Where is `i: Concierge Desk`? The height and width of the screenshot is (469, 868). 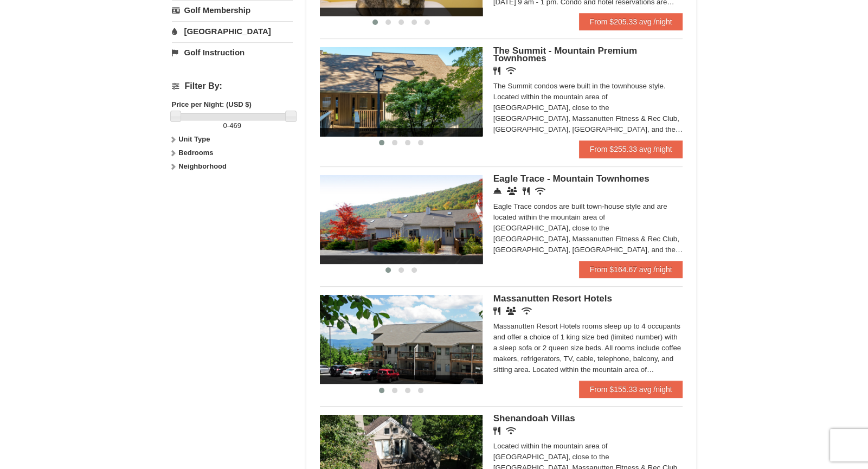
i: Concierge Desk is located at coordinates (497, 191).